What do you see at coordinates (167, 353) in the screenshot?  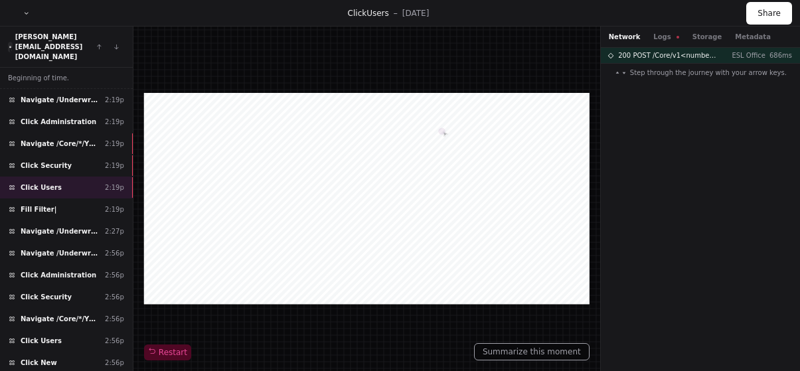 I see `span: Restart` at bounding box center [167, 353].